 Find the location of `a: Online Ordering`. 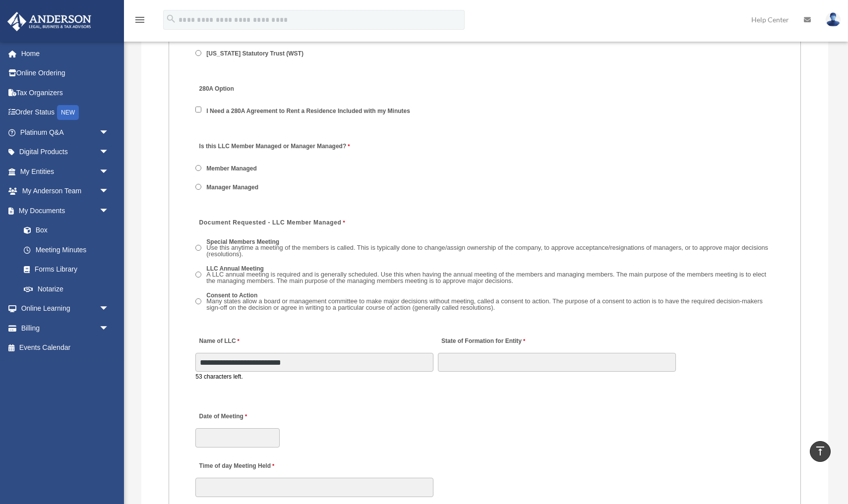

a: Online Ordering is located at coordinates (65, 73).